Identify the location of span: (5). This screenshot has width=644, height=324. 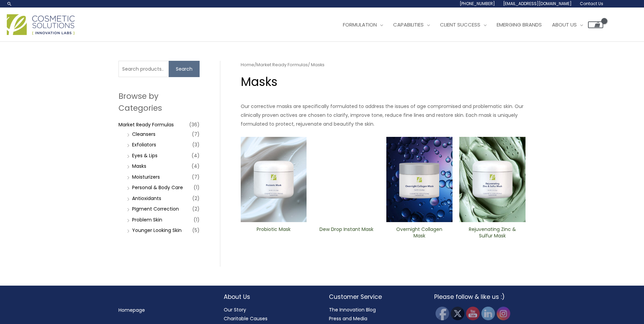
(196, 230).